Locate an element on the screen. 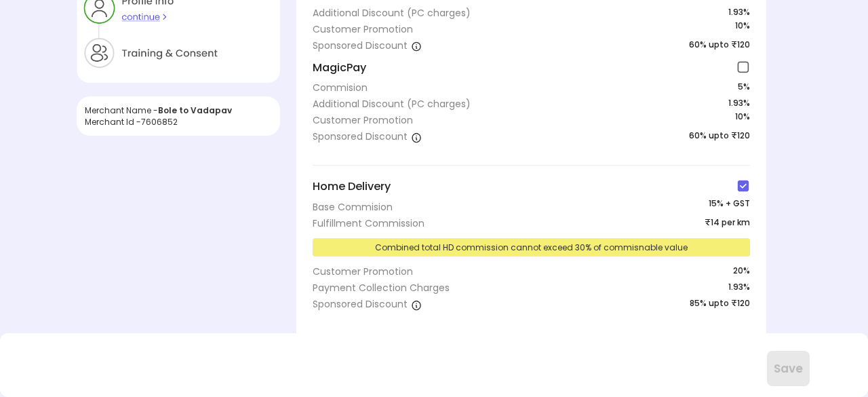 This screenshot has width=868, height=397. span: 20 % is located at coordinates (742, 272).